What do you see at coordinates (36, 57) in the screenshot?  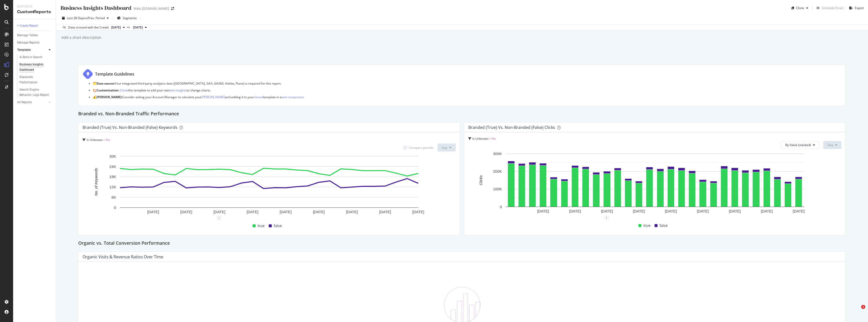 I see `a: AI Bots in Search` at bounding box center [36, 57].